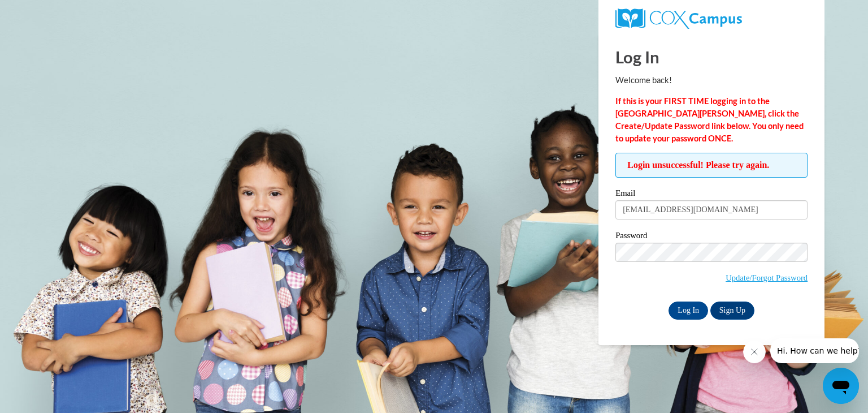  I want to click on span: Hi. How can we help?, so click(49, 12).